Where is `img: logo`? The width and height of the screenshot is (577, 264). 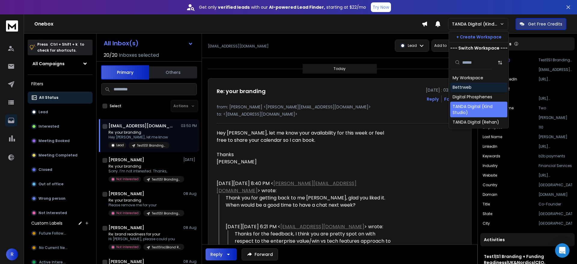 img: logo is located at coordinates (12, 26).